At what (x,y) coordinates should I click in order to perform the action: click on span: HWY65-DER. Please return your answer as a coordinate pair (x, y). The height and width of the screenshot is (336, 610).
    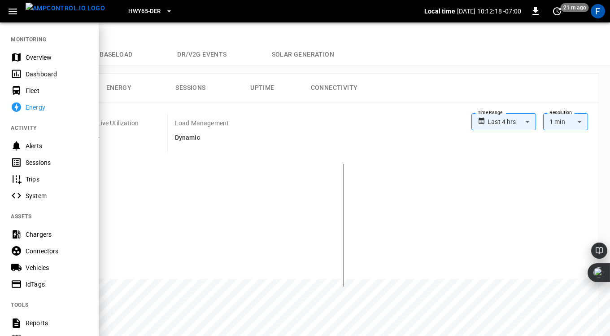
    Looking at the image, I should click on (144, 11).